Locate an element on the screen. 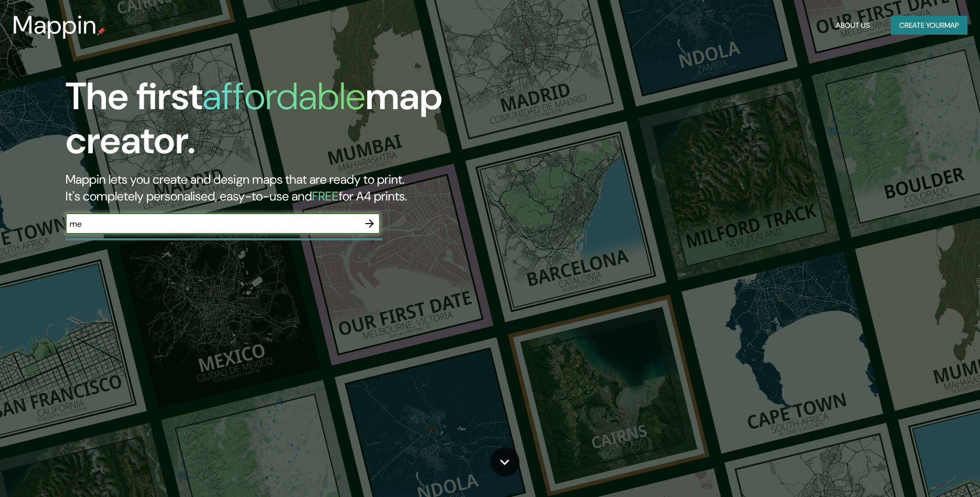 This screenshot has width=980, height=497. img: mappin-pin is located at coordinates (101, 31).